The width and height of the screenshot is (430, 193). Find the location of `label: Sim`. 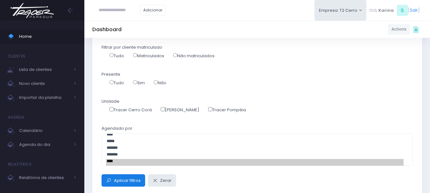

label: Sim is located at coordinates (139, 83).